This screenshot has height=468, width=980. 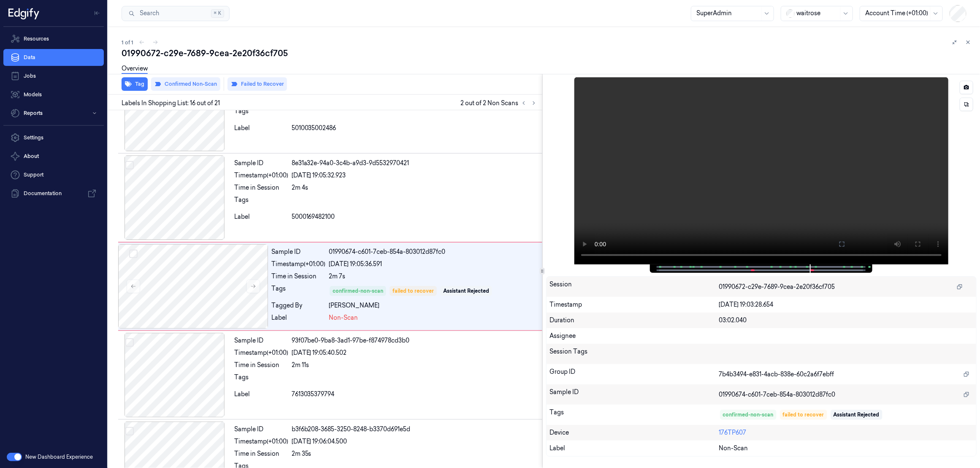 What do you see at coordinates (434, 276) in the screenshot?
I see `div: 2m 7s` at bounding box center [434, 276].